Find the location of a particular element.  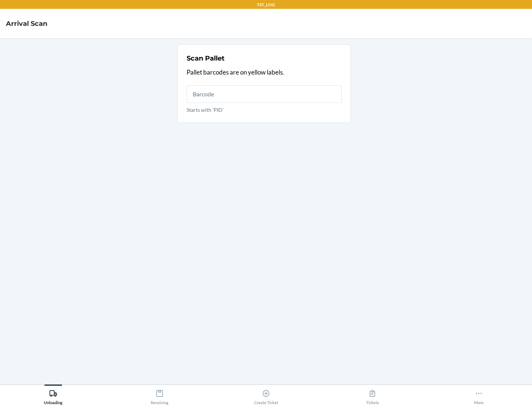

button: Tickets is located at coordinates (372, 395).